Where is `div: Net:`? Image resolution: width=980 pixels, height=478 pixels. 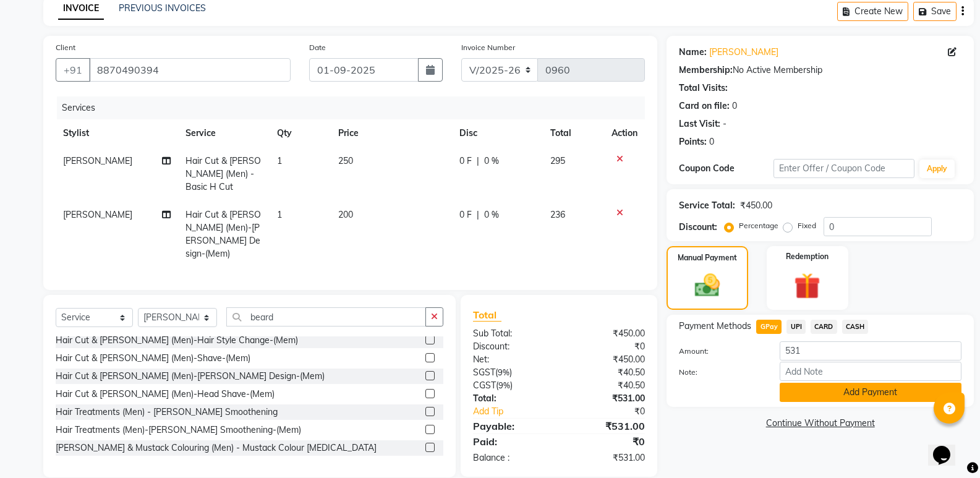
div: Net: is located at coordinates (511, 359).